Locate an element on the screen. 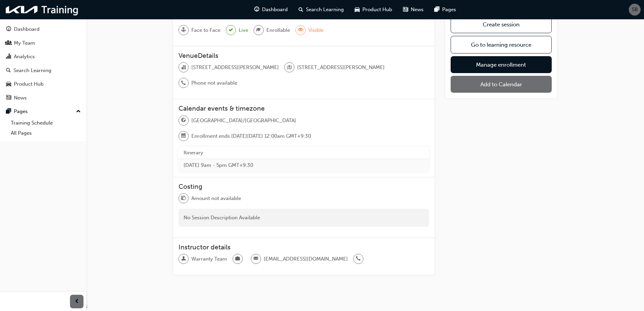  span: globe-icon is located at coordinates (183, 120).